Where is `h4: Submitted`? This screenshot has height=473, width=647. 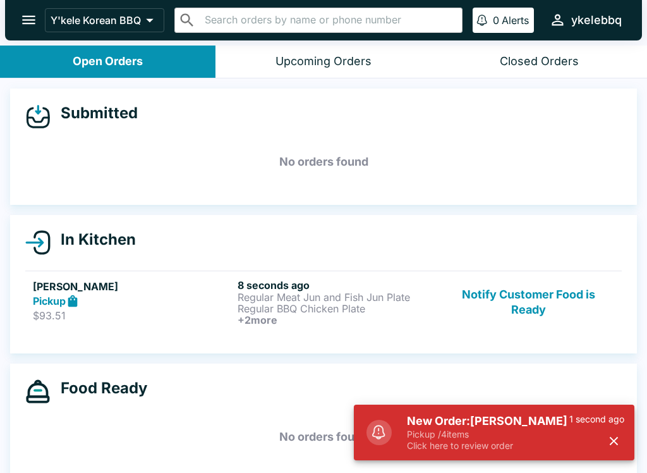
h4: Submitted is located at coordinates (94, 113).